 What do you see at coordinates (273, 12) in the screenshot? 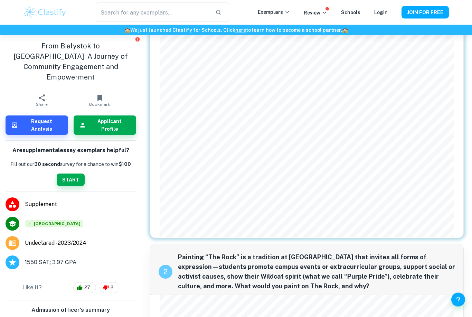
I see `p: Exemplars` at bounding box center [273, 12].